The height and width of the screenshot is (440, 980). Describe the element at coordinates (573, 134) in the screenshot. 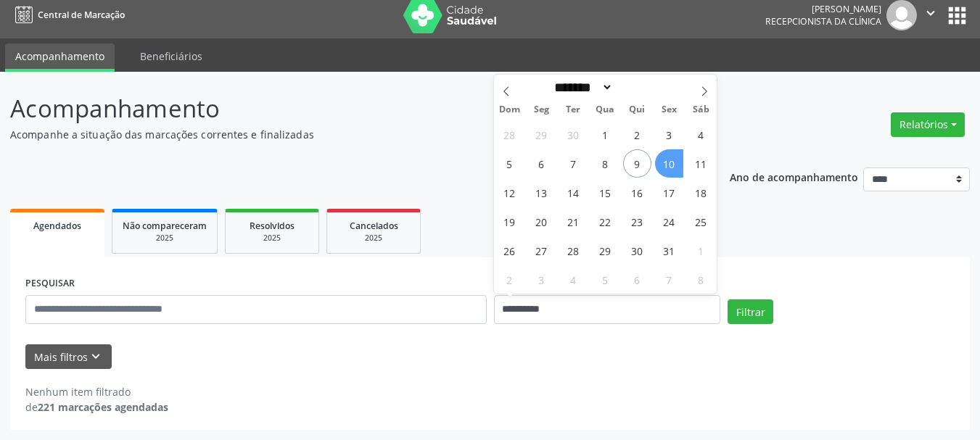

I see `span: Setembro 30, 2025` at that location.